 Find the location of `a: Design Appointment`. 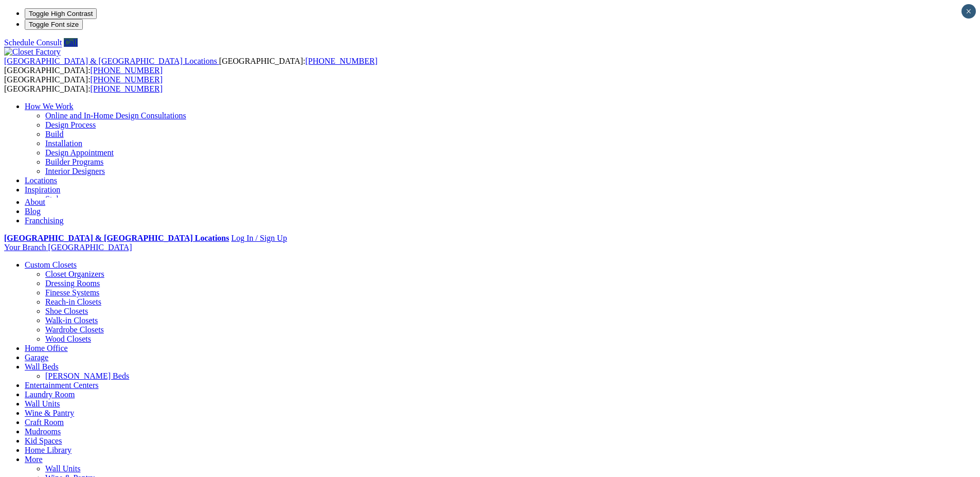

a: Design Appointment is located at coordinates (80, 153).